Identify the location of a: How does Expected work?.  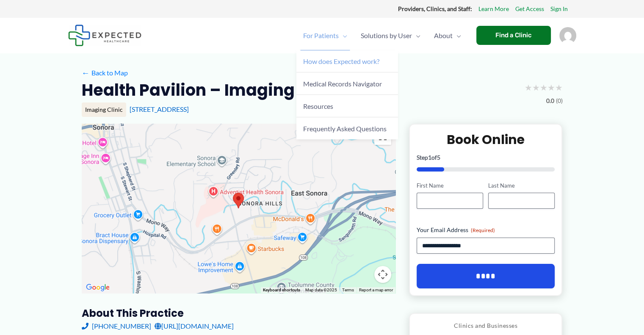
(347, 61).